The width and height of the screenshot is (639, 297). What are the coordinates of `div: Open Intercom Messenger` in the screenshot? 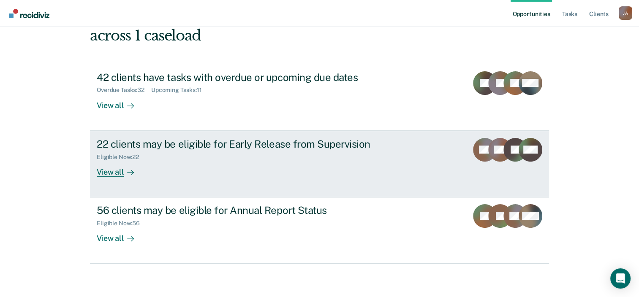 It's located at (620, 279).